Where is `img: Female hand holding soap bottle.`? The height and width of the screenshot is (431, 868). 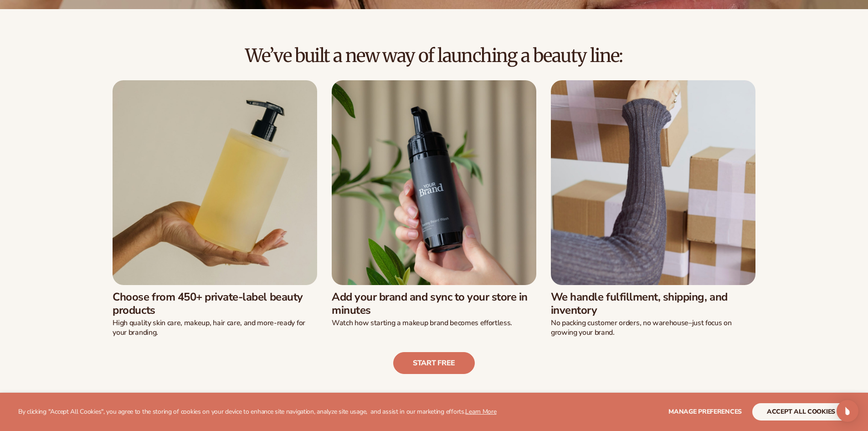 img: Female hand holding soap bottle. is located at coordinates (214, 183).